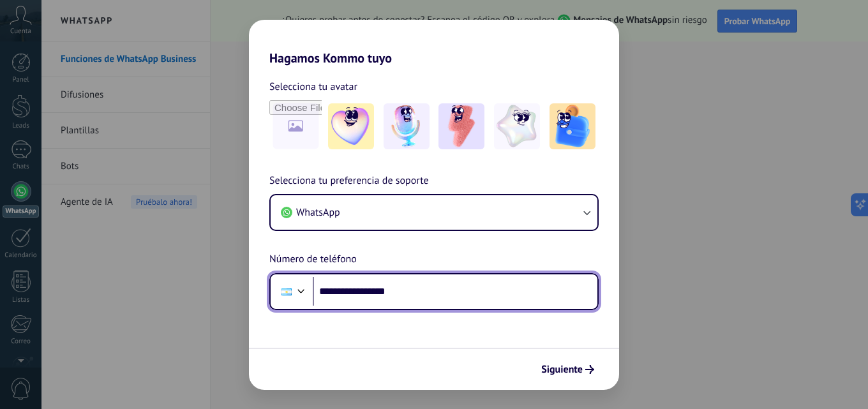 This screenshot has height=409, width=868. I want to click on span: Siguiente, so click(562, 369).